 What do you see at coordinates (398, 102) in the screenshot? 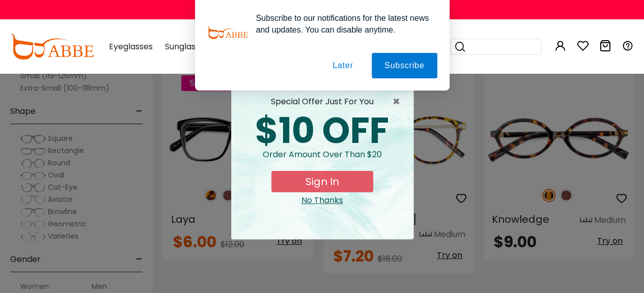
I see `button: Close` at bounding box center [398, 102].